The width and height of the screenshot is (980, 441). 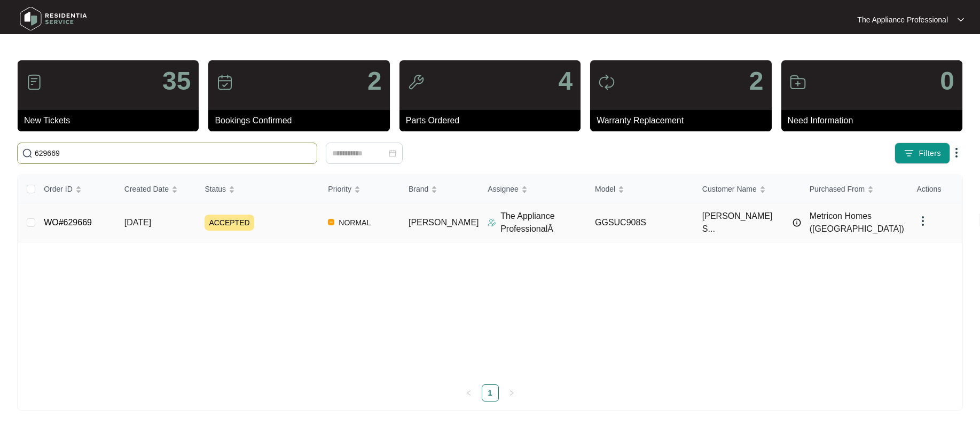 I want to click on td: GGSUC908S, so click(x=640, y=223).